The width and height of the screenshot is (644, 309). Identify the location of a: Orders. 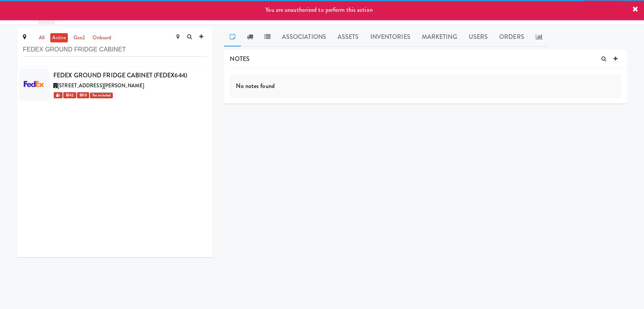
(512, 37).